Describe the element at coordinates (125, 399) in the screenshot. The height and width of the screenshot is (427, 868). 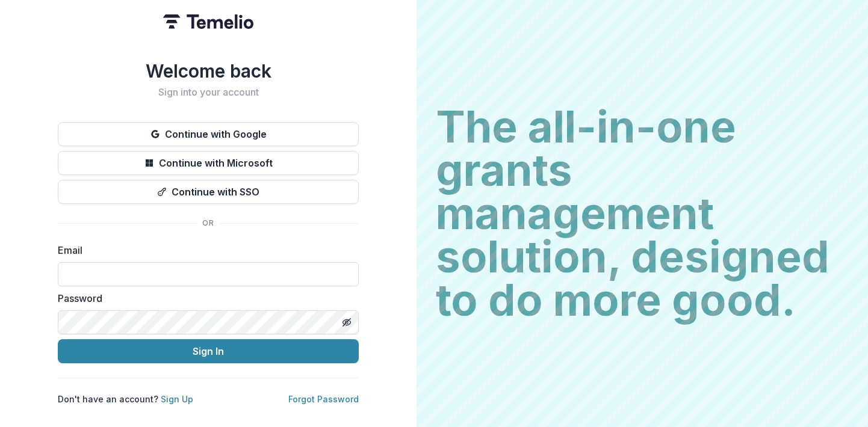
I see `p: Don't have an account?` at that location.